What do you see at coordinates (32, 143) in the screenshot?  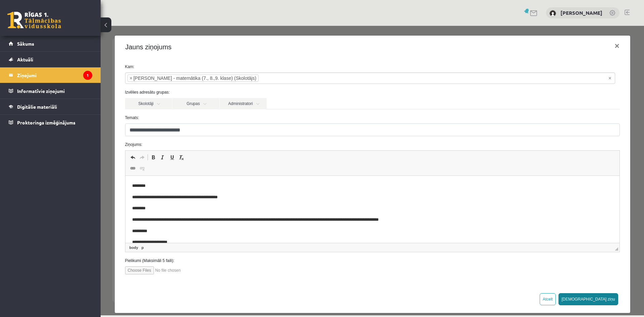 I see `a: Saite (vadīšanas taustiņš+K)` at bounding box center [32, 143].